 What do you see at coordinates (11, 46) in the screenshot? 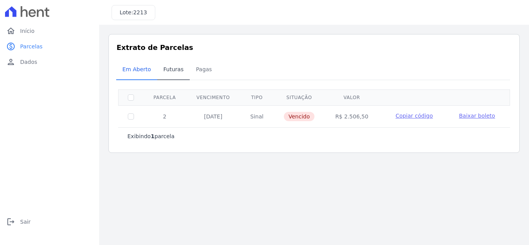
I see `i: paid` at bounding box center [11, 46].